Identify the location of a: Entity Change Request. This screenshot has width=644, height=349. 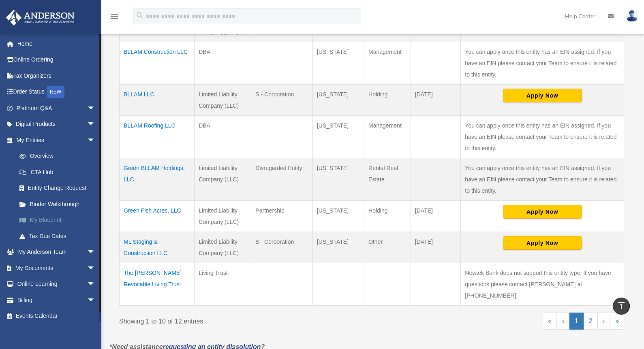
(59, 188).